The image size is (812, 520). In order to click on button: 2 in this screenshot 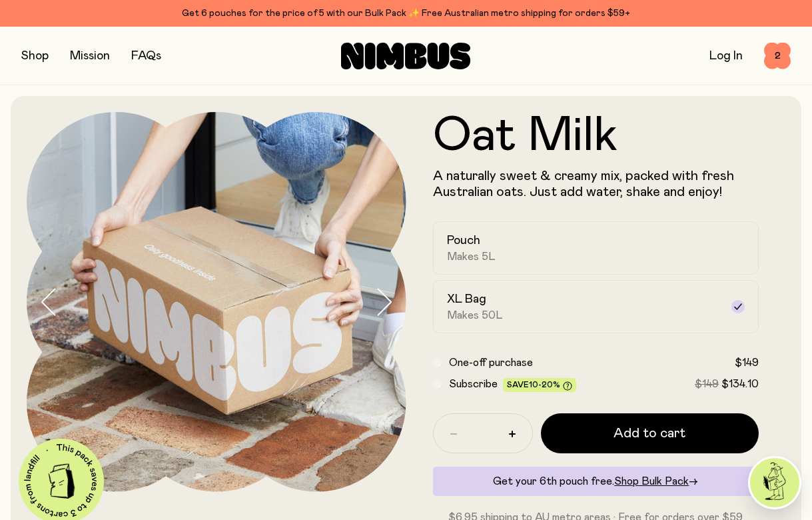, I will do `click(777, 56)`.